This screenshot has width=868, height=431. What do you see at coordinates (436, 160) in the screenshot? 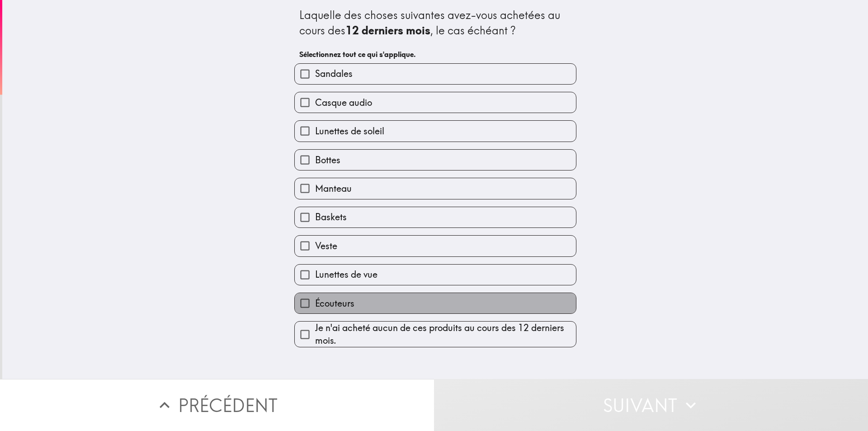
I see `button: Bottes` at bounding box center [436, 160].